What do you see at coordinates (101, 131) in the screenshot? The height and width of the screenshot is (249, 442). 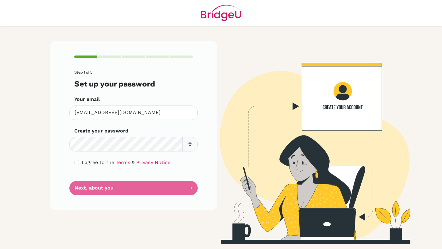 I see `label: Create your password` at bounding box center [101, 131].